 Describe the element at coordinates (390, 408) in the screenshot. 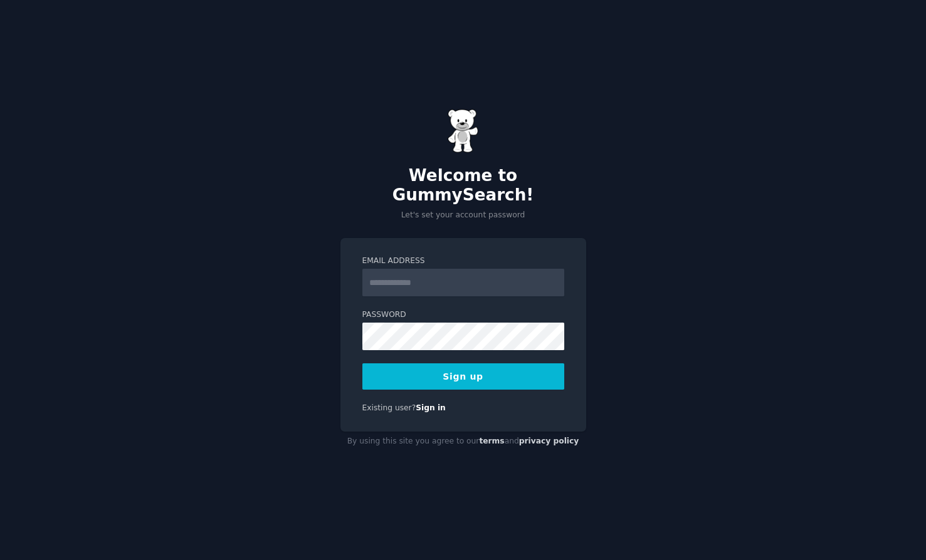

I see `span: Existing user?` at that location.